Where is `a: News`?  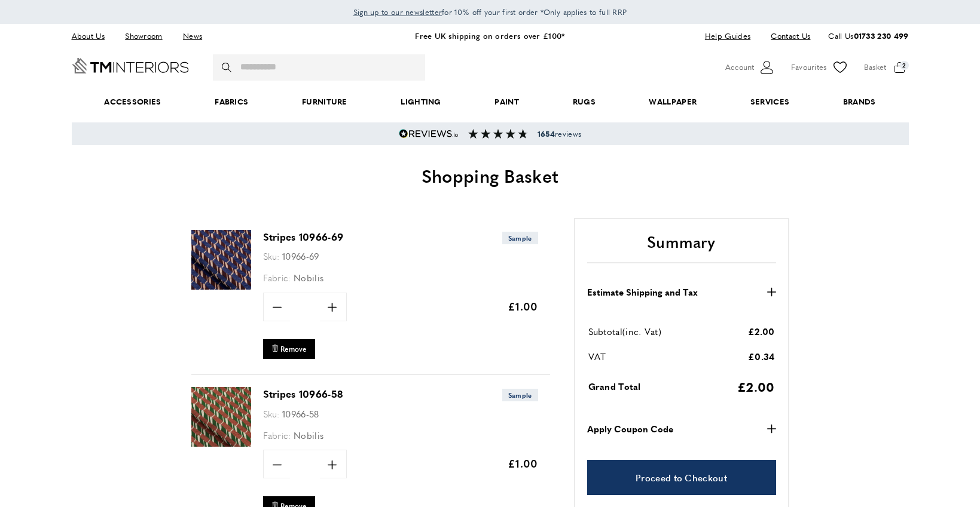
a: News is located at coordinates (192, 36).